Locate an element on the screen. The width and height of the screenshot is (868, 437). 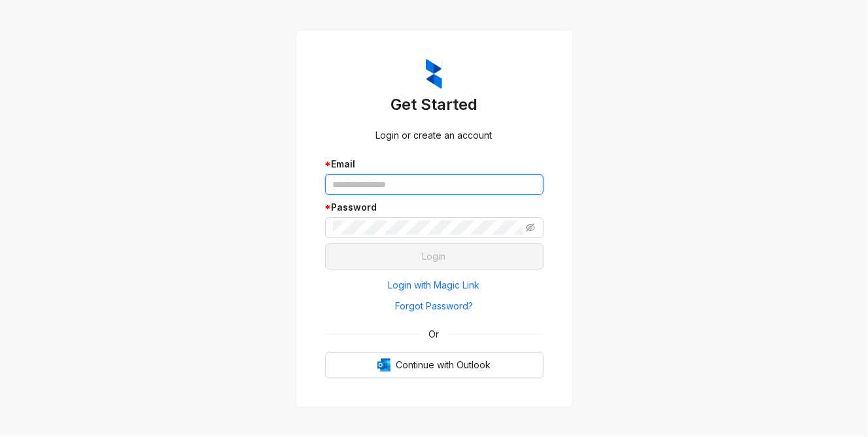
span: Continue with Outlook is located at coordinates (443, 365).